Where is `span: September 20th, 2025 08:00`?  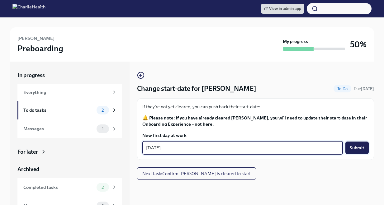 span: September 20th, 2025 08:00 is located at coordinates (363, 89).